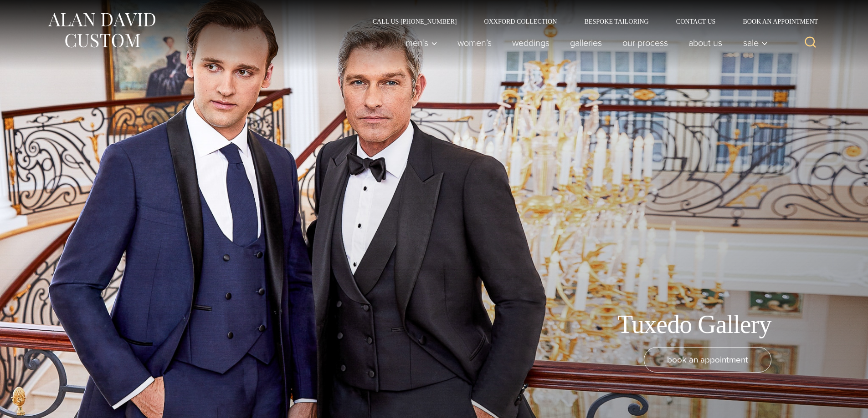 This screenshot has width=868, height=418. What do you see at coordinates (421, 43) in the screenshot?
I see `span: Men’s` at bounding box center [421, 43].